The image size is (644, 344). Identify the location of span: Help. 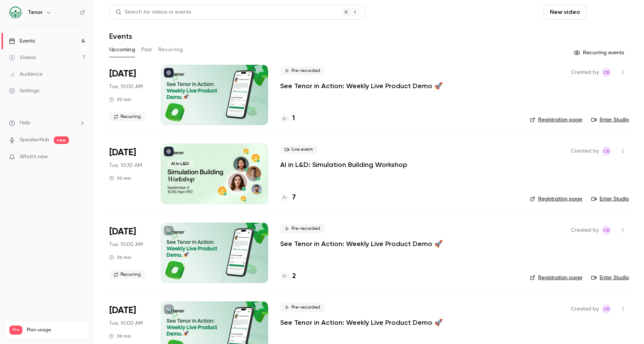
(25, 123).